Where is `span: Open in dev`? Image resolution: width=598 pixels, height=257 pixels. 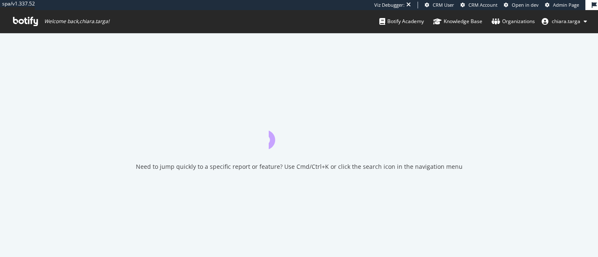 span: Open in dev is located at coordinates (525, 5).